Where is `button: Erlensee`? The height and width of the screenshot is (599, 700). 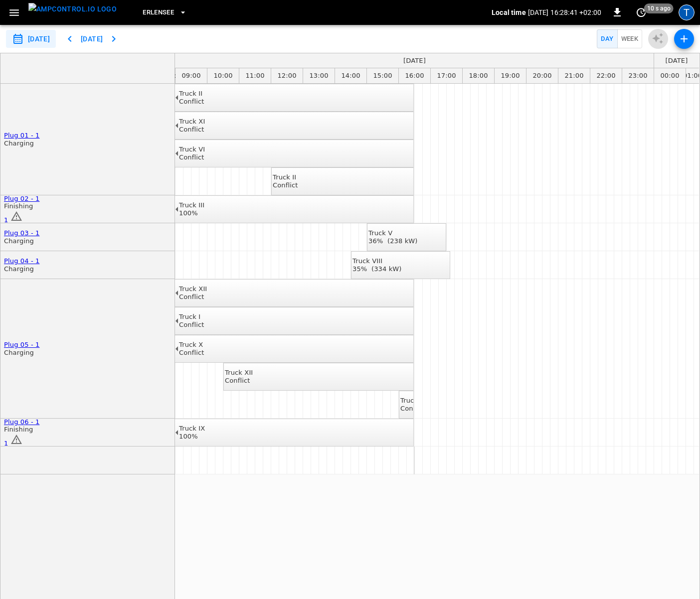 button: Erlensee is located at coordinates (164, 12).